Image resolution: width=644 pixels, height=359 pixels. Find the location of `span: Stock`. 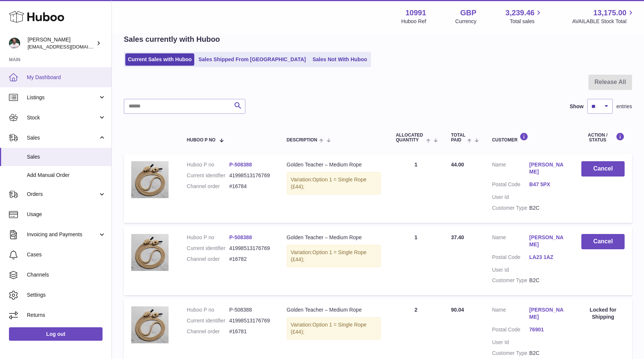

span: Stock is located at coordinates (62, 118).